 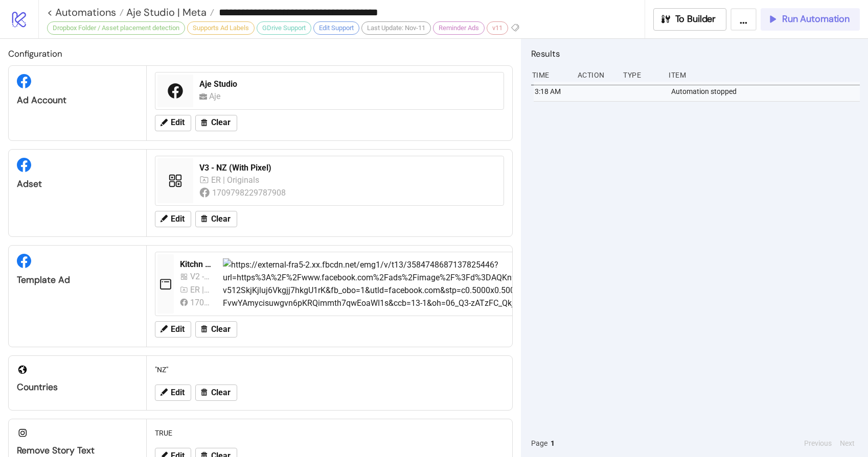 What do you see at coordinates (497, 28) in the screenshot?
I see `div: v11` at bounding box center [497, 28].